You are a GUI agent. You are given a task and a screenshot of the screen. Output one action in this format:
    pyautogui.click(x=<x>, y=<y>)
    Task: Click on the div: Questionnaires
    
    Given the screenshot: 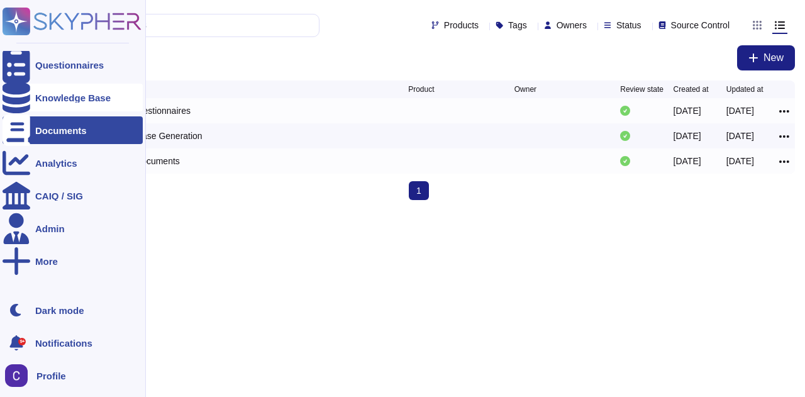 What is the action you would take?
    pyautogui.click(x=69, y=65)
    